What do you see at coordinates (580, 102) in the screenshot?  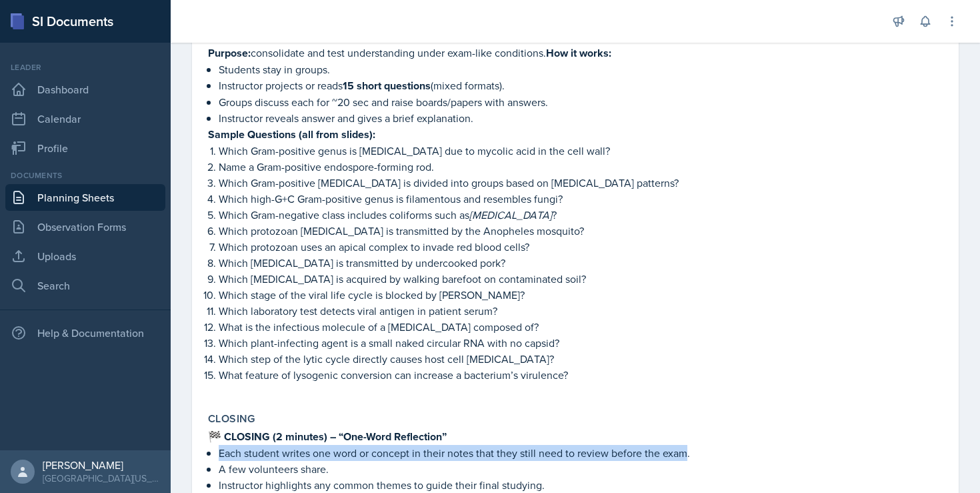 I see `p: Groups discuss each for ~20 sec and raise boards/papers with answers.` at bounding box center [580, 102].